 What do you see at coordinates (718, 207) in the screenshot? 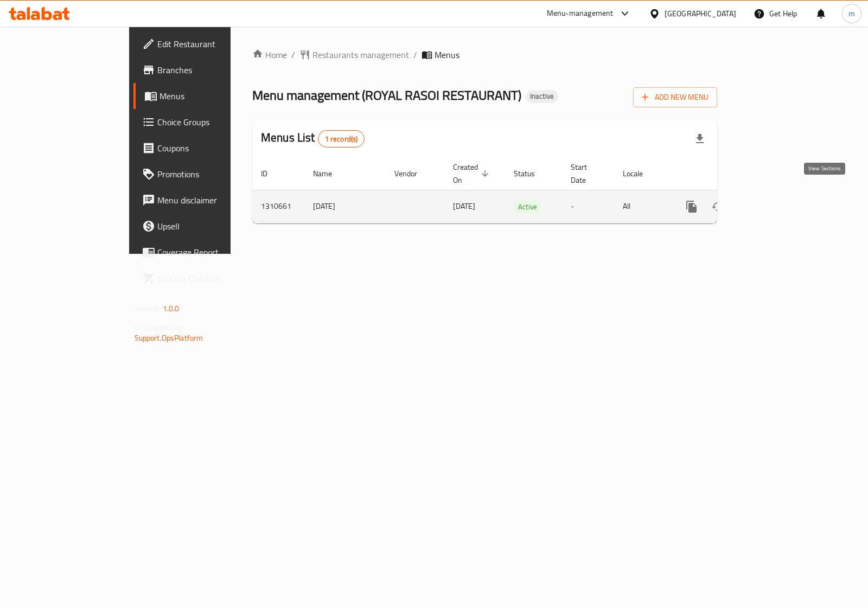
I see `button: Change Status` at bounding box center [718, 207].